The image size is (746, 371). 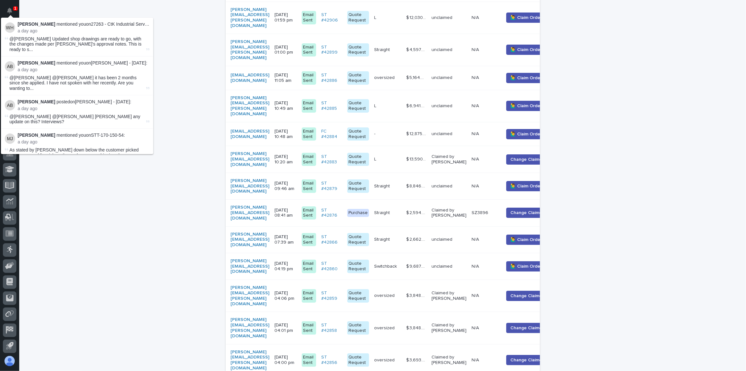 I want to click on p: Switchback, so click(x=386, y=265).